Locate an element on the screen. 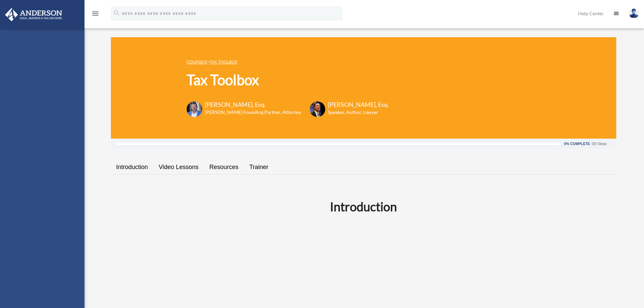 This screenshot has width=644, height=308. a: Introduction is located at coordinates (132, 167).